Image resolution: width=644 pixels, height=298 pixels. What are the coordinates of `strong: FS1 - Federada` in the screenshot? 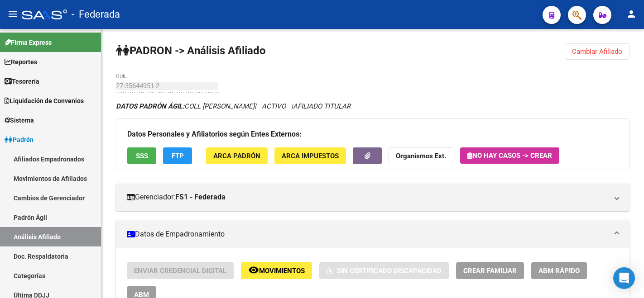 It's located at (200, 197).